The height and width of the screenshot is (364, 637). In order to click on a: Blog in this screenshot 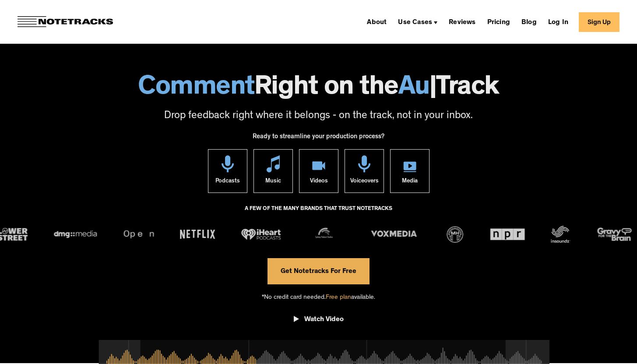, I will do `click(529, 22)`.